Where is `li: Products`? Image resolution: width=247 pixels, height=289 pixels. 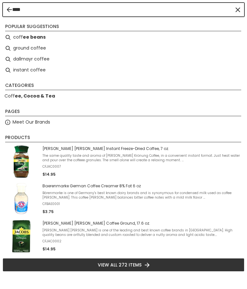 li: Products is located at coordinates (123, 138).